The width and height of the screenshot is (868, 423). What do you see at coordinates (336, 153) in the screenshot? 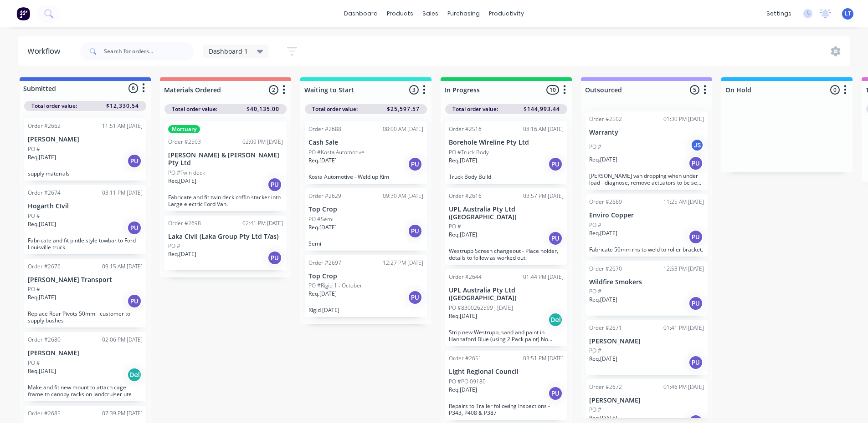
I see `p: PO #Kosta Automotive` at bounding box center [336, 153].